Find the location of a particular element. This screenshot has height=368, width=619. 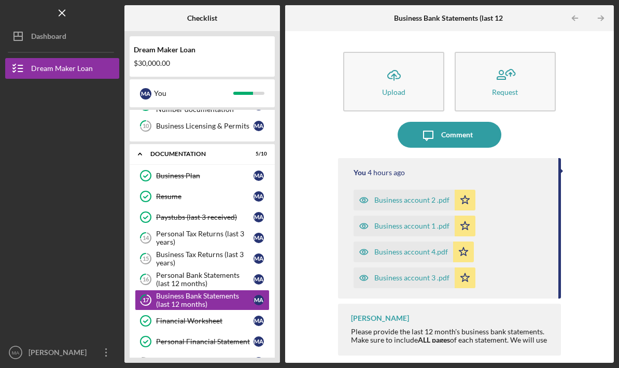

div: $30,000.00 is located at coordinates (202, 63).